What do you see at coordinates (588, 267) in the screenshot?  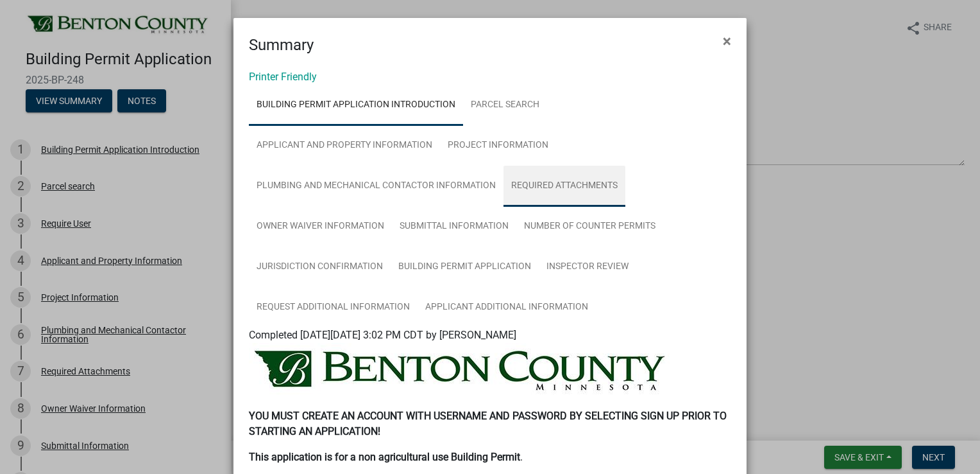 I see `a: Inspector Review` at bounding box center [588, 267].